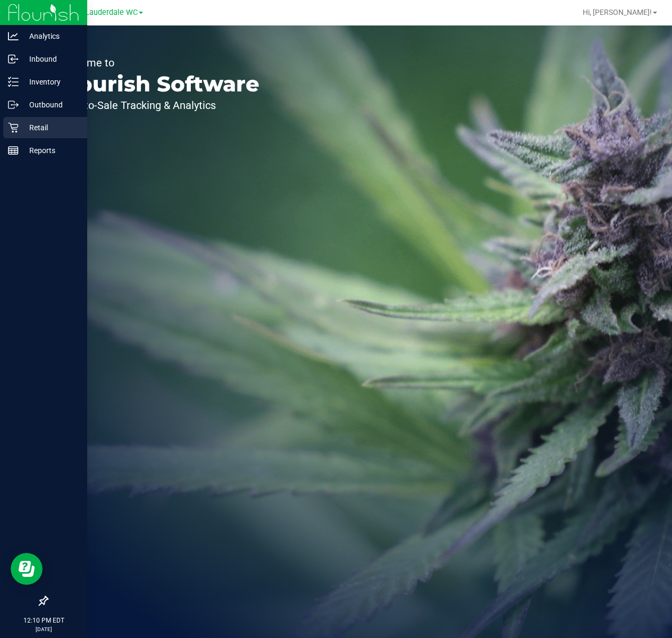  Describe the element at coordinates (51, 151) in the screenshot. I see `p: Reports` at that location.